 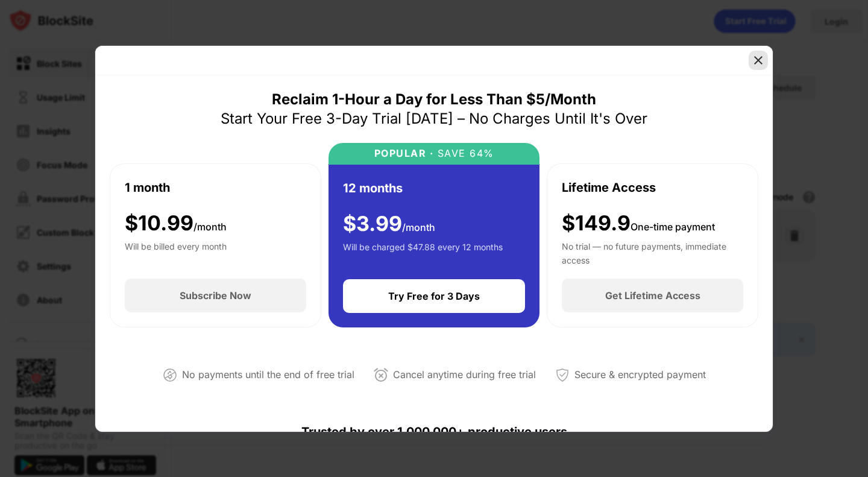 I want to click on div: No payments until the end of free trial, so click(x=268, y=375).